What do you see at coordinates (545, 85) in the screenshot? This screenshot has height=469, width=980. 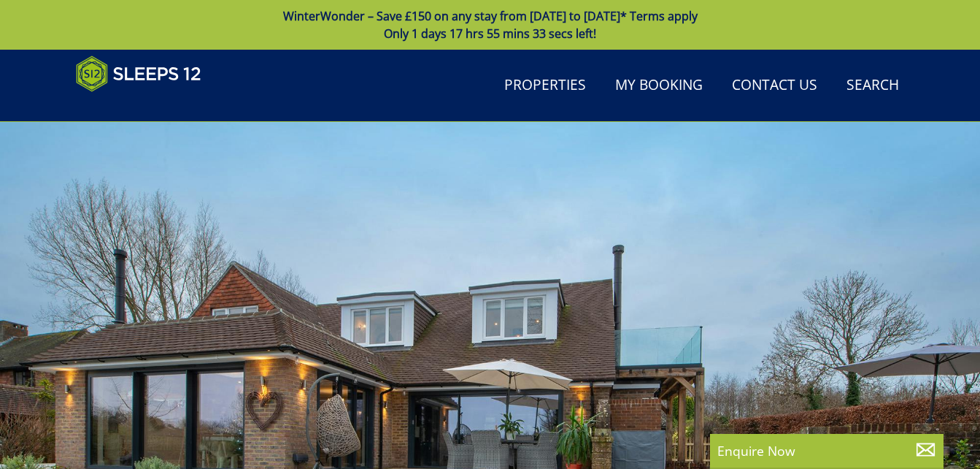 I see `a: Properties` at bounding box center [545, 85].